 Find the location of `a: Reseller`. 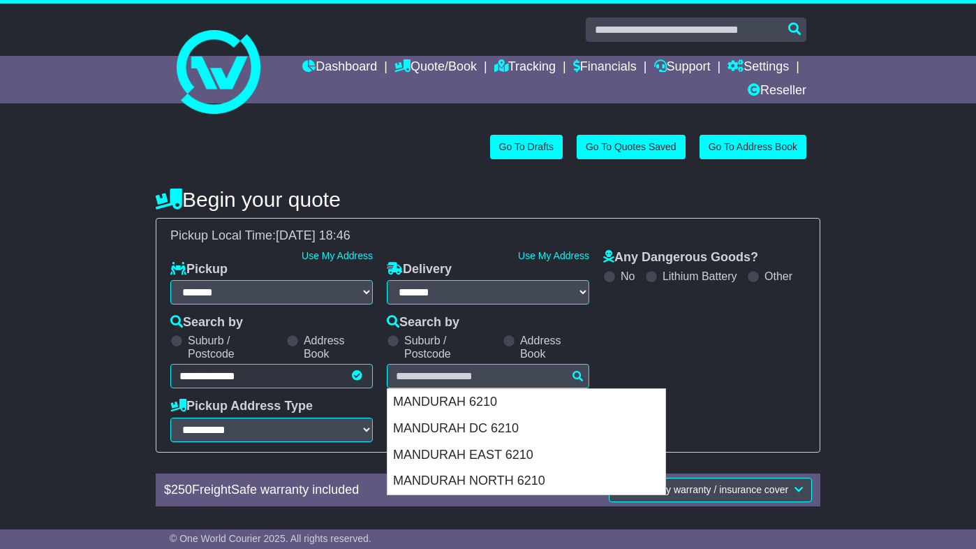

a: Reseller is located at coordinates (777, 91).